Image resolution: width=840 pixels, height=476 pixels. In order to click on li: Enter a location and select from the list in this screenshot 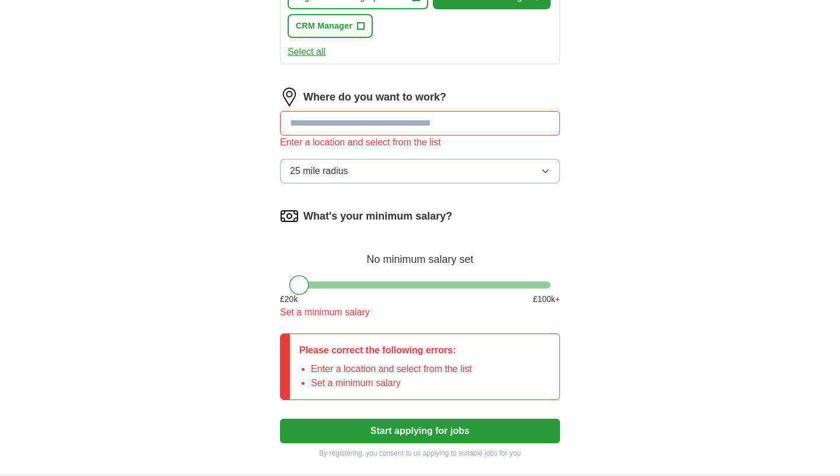, I will do `click(392, 369)`.